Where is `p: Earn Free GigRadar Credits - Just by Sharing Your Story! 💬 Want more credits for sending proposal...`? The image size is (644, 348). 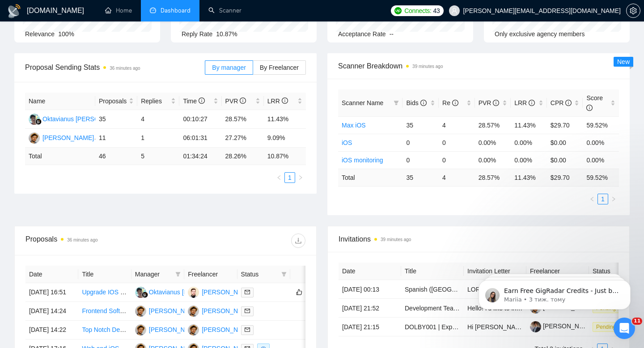
p: Earn Free GigRadar Credits - Just by Sharing Your Story! 💬 Want more credits for sending proposal... is located at coordinates (97, 30).